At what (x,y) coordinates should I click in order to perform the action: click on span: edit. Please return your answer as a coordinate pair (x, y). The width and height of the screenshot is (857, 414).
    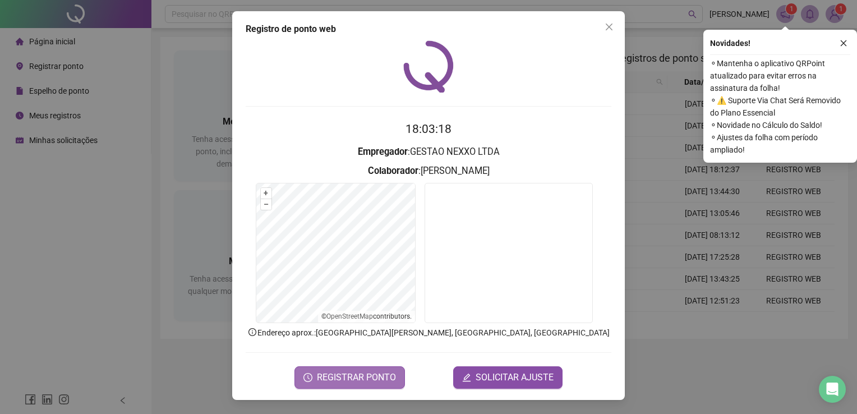
    Looking at the image, I should click on (466, 377).